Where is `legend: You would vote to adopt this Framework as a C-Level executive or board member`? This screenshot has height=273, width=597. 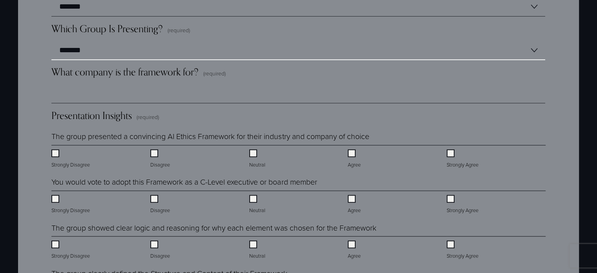
legend: You would vote to adopt this Framework as a C-Level executive or board member is located at coordinates (184, 182).